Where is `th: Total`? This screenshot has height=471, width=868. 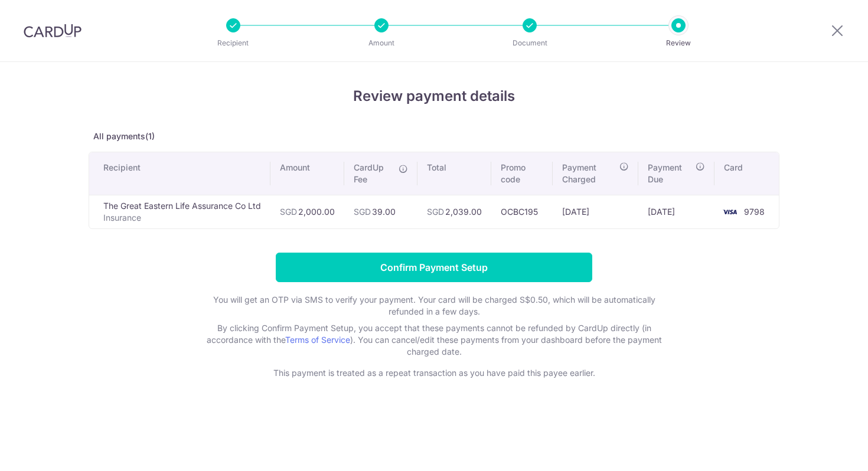
th: Total is located at coordinates (454, 173).